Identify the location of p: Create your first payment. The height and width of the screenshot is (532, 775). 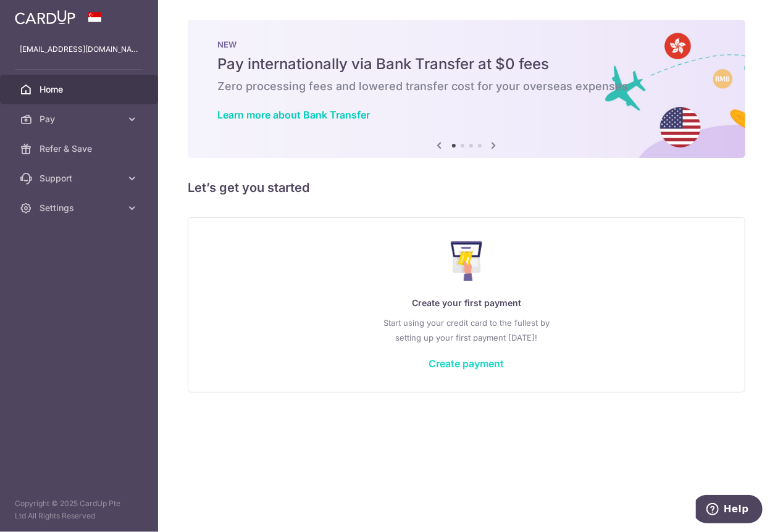
(466, 303).